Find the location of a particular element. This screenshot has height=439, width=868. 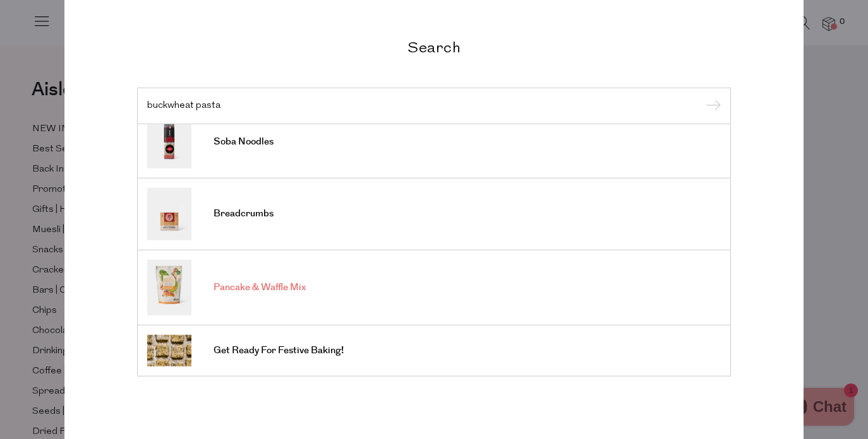

span: Pancake & Waffle Mix is located at coordinates (260, 288).